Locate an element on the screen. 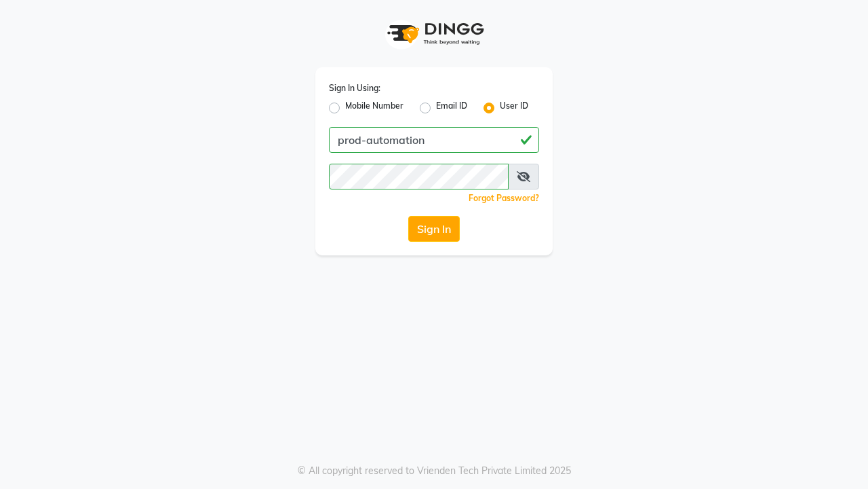 The image size is (868, 489). label: Sign In Using: is located at coordinates (355, 89).